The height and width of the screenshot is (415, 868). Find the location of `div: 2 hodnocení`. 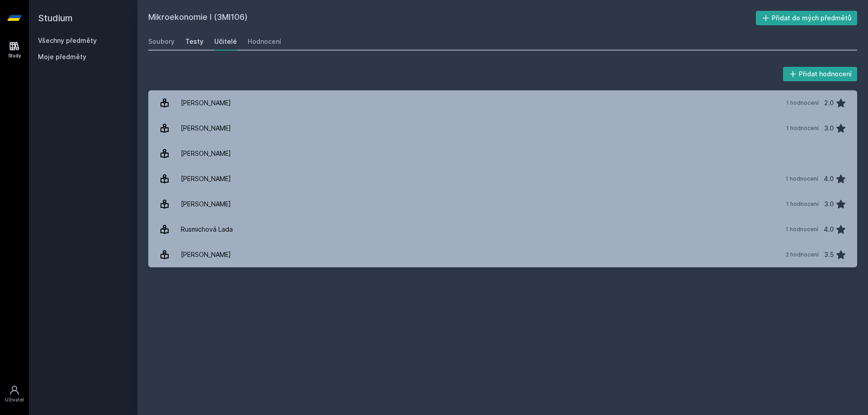

div: 2 hodnocení is located at coordinates (802, 255).